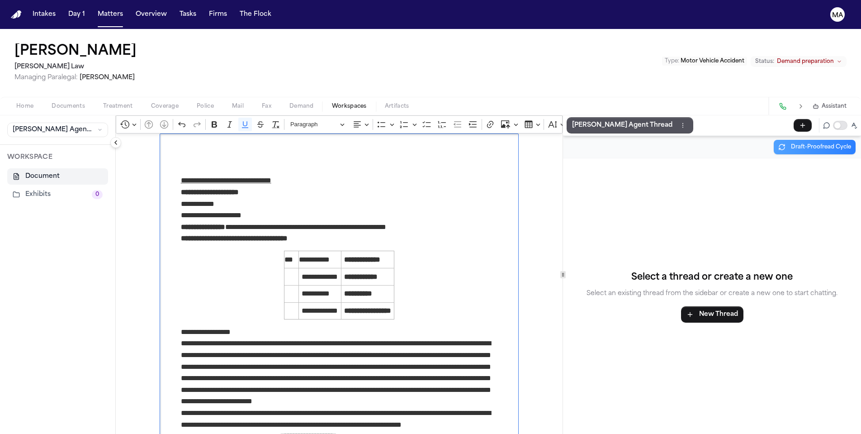 The height and width of the screenshot is (434, 861). Describe the element at coordinates (110, 14) in the screenshot. I see `button: Matters` at that location.